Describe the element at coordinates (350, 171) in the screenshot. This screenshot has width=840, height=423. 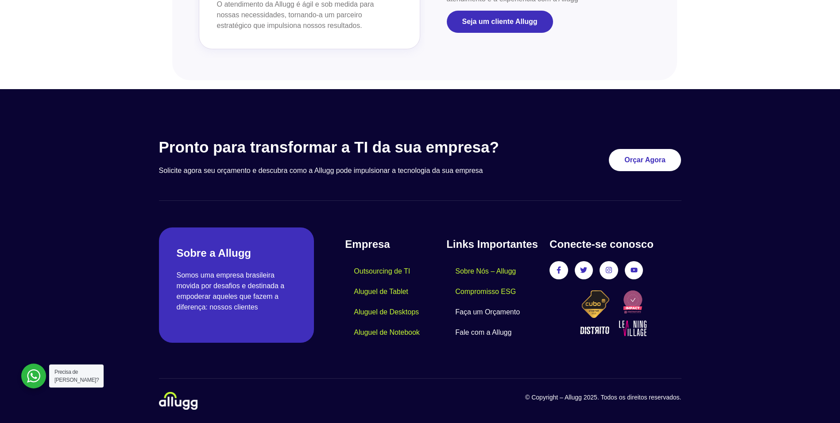
I see `p: Solicite agora seu orçamento e descubra como a Allugg pode impulsionar a tecnologia da sua empresa` at that location.